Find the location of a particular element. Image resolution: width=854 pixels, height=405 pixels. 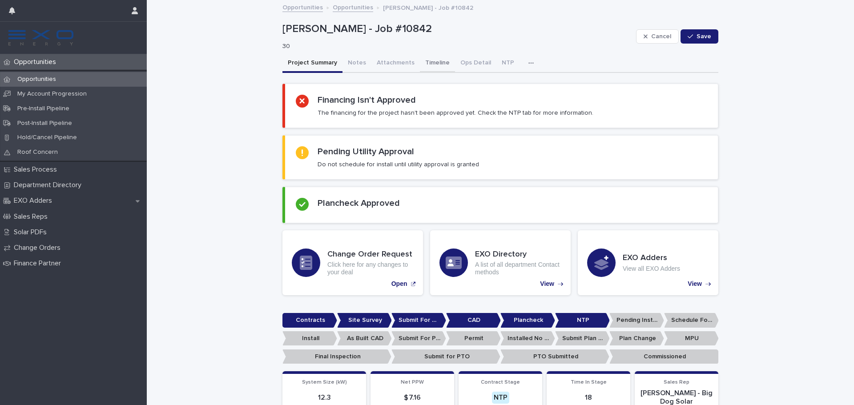

button: Notes is located at coordinates (357, 64).